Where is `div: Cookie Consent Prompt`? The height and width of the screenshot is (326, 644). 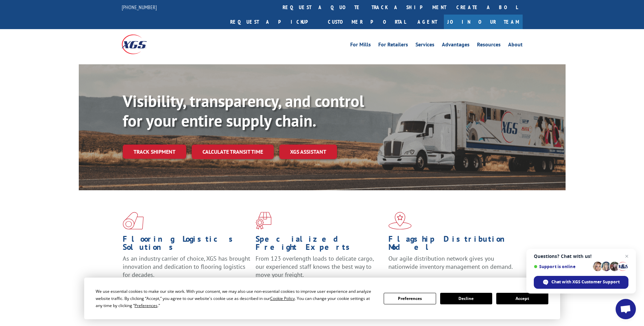 div: Cookie Consent Prompt is located at coordinates (322, 298).